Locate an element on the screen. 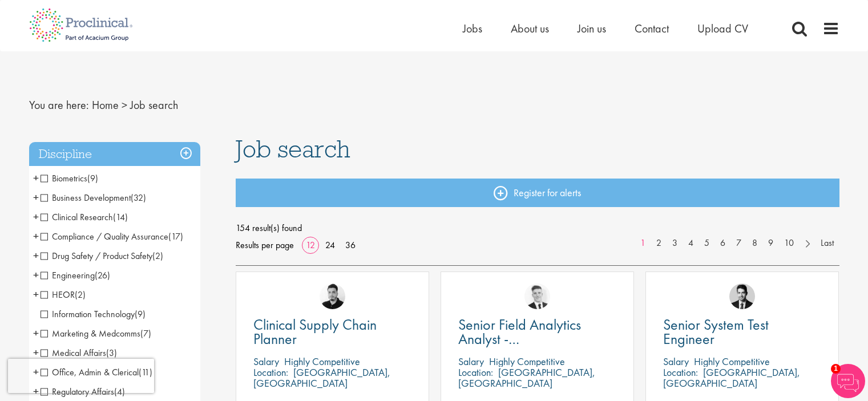 This screenshot has width=868, height=401. span: 1 is located at coordinates (836, 368).